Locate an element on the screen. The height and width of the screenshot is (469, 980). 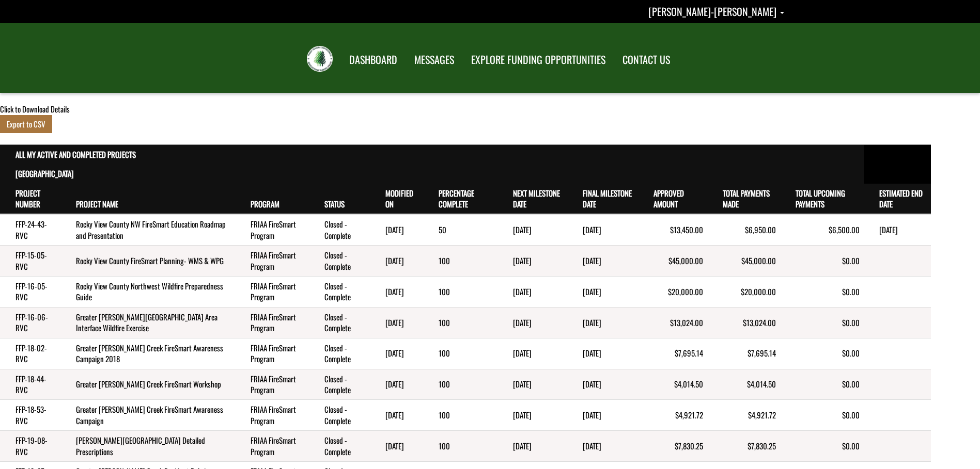
td: Dec-06-2018 is located at coordinates (602, 353).